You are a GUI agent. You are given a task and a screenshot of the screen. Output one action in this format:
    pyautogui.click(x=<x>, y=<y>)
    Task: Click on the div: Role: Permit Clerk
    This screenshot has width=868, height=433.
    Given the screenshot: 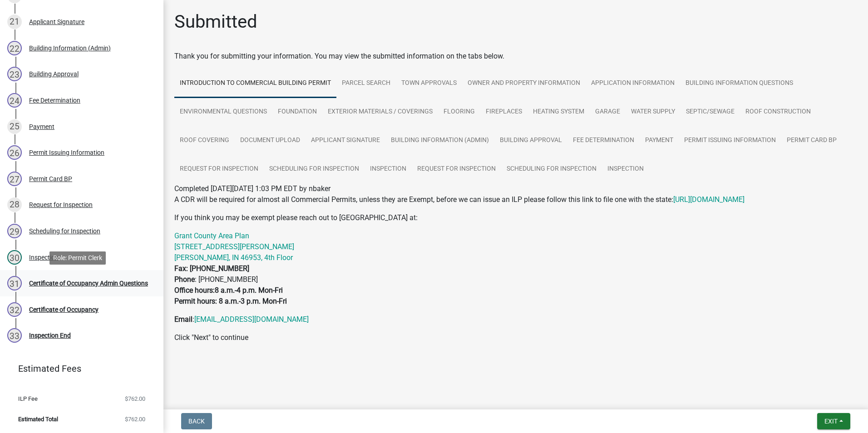 What is the action you would take?
    pyautogui.click(x=78, y=258)
    